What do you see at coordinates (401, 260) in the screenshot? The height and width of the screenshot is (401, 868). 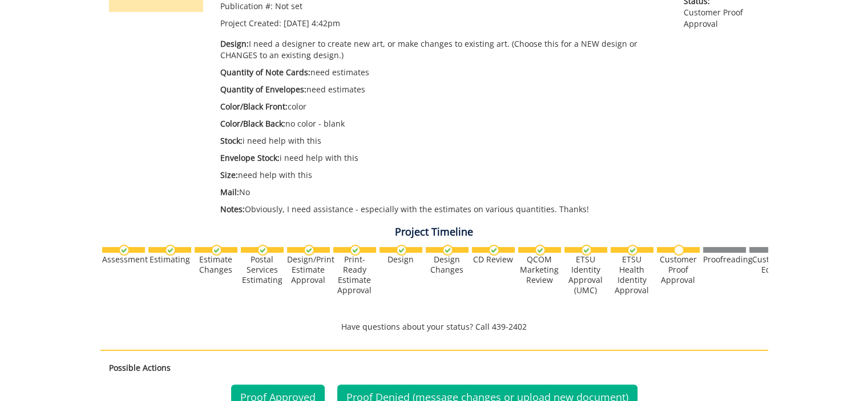 I see `div: Design` at bounding box center [401, 260].